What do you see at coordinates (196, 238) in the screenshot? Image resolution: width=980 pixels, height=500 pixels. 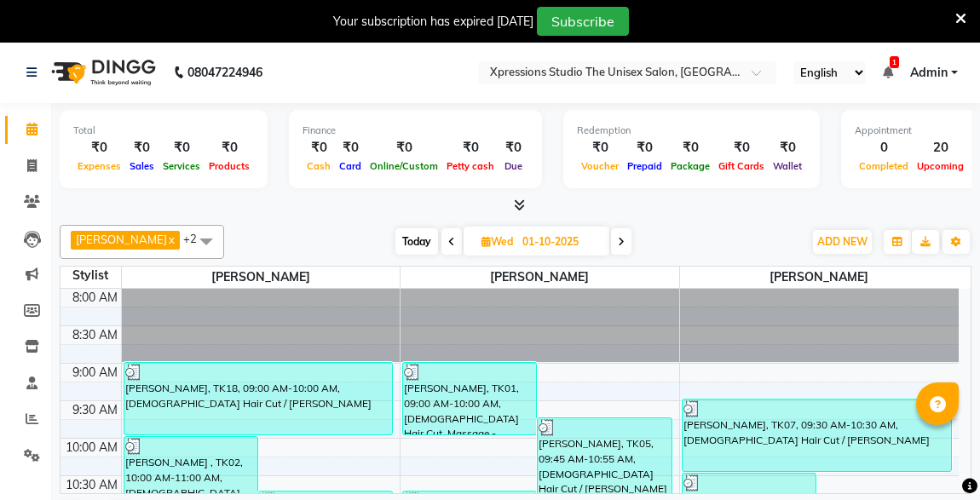 I see `span: +2` at bounding box center [196, 238].